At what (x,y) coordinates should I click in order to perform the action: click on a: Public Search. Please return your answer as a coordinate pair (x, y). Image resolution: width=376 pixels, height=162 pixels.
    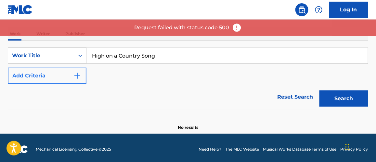
    Looking at the image, I should click on (302, 10).